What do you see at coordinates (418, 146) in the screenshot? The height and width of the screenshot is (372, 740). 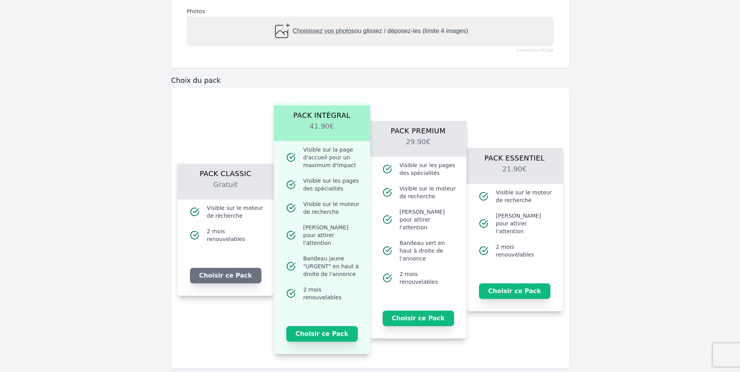 I see `h2: 29.90€` at bounding box center [418, 146].